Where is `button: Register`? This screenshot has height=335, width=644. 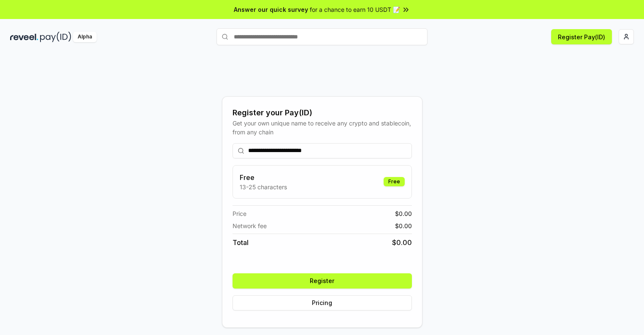
button: Register is located at coordinates (322, 281).